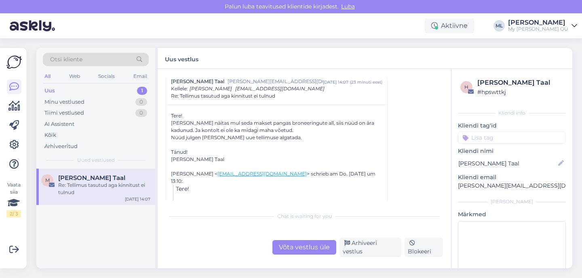  Describe the element at coordinates (104, 189) in the screenshot. I see `div: Re: Tellimus tasutud aga kinnitust ei tulnud` at that location.